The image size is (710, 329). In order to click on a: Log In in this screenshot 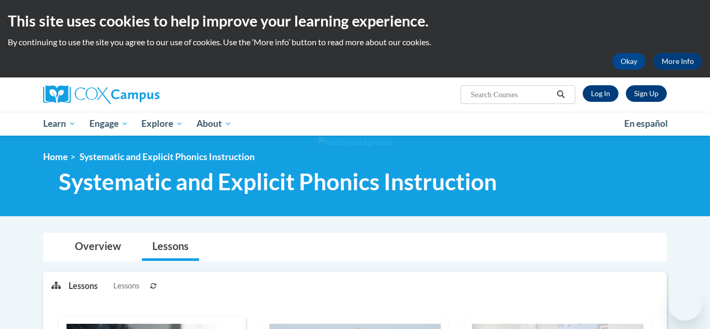, I will do `click(601, 94)`.